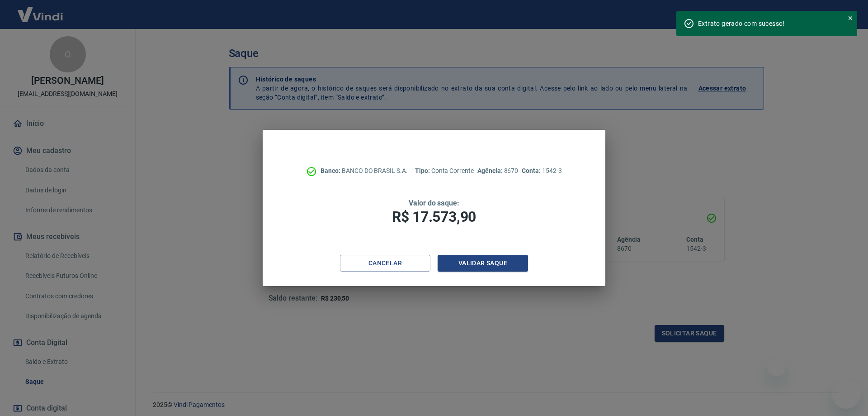 Image resolution: width=868 pixels, height=416 pixels. What do you see at coordinates (541, 171) in the screenshot?
I see `p: 1542-3` at bounding box center [541, 171].